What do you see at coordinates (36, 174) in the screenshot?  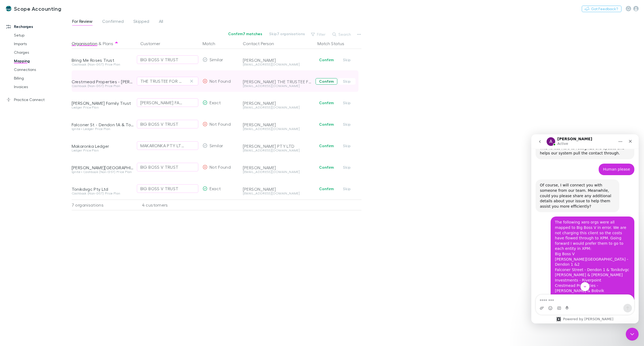 I see `button: Start recording` at bounding box center [36, 174].